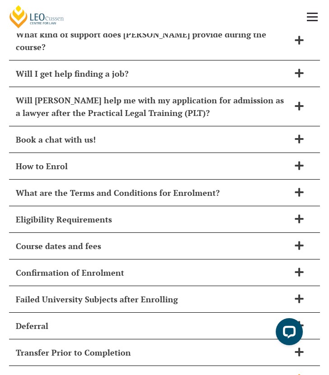  Describe the element at coordinates (153, 166) in the screenshot. I see `h2: How to Enrol` at that location.